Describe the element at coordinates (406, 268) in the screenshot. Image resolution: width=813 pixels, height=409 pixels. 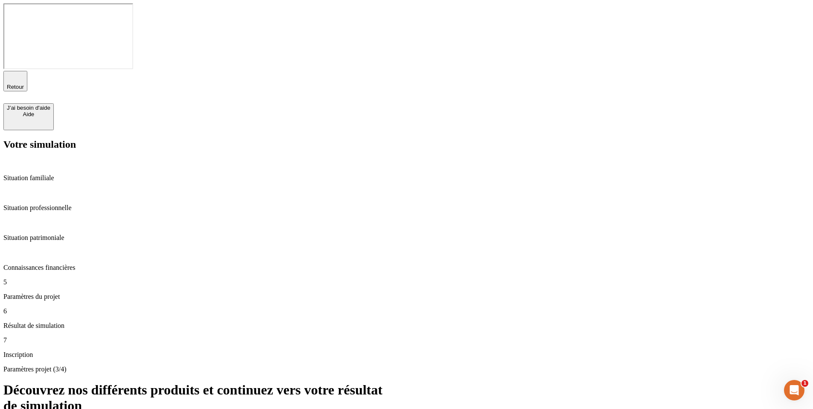
I see `p: Connaissances financières` at that location.